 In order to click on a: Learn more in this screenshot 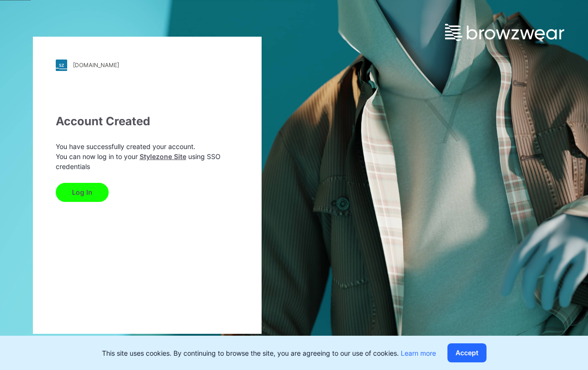, I will do `click(418, 353)`.